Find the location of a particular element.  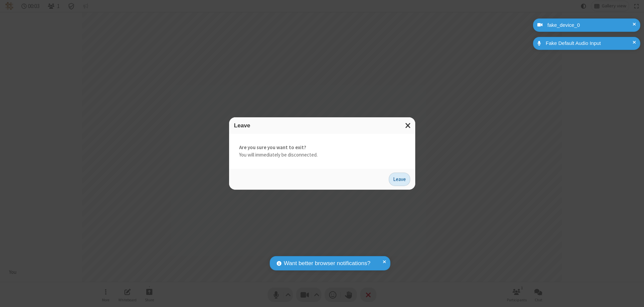

button: Leave is located at coordinates (399, 179).